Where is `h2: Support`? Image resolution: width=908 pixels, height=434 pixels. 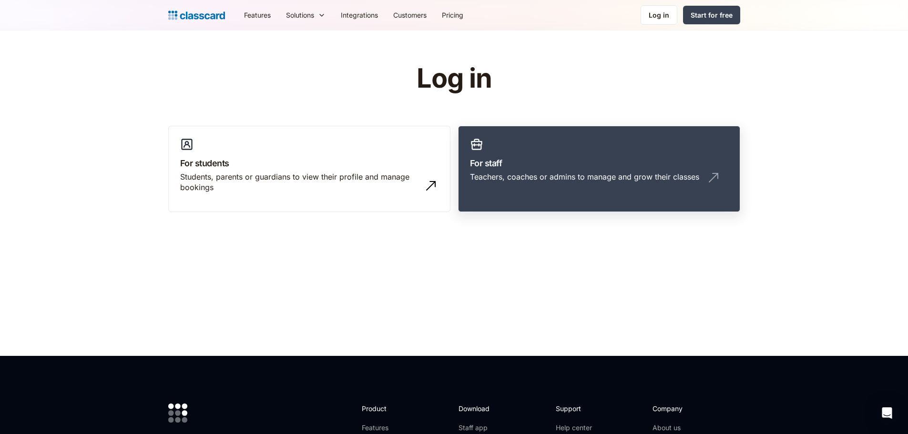 h2: Support is located at coordinates (575, 409).